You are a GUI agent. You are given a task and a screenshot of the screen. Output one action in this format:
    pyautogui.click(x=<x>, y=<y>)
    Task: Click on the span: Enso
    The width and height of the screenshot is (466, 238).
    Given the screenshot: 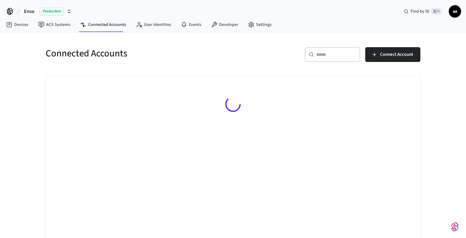 What is the action you would take?
    pyautogui.click(x=29, y=11)
    